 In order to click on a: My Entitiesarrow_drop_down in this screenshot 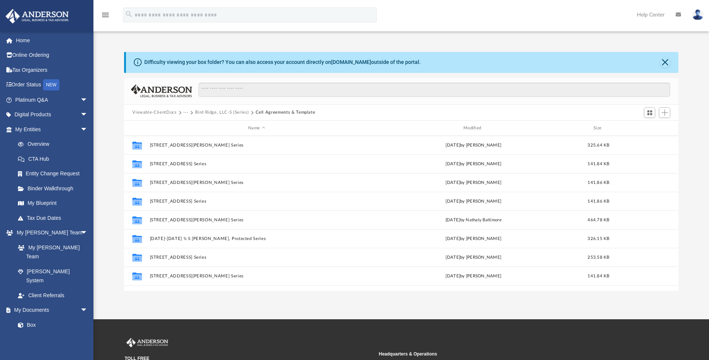, I will do `click(52, 129)`.